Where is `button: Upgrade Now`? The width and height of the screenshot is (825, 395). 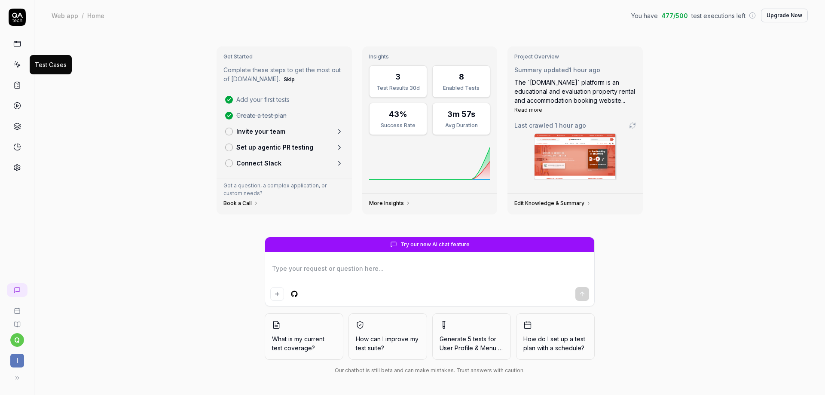
button: Upgrade Now is located at coordinates (784, 15).